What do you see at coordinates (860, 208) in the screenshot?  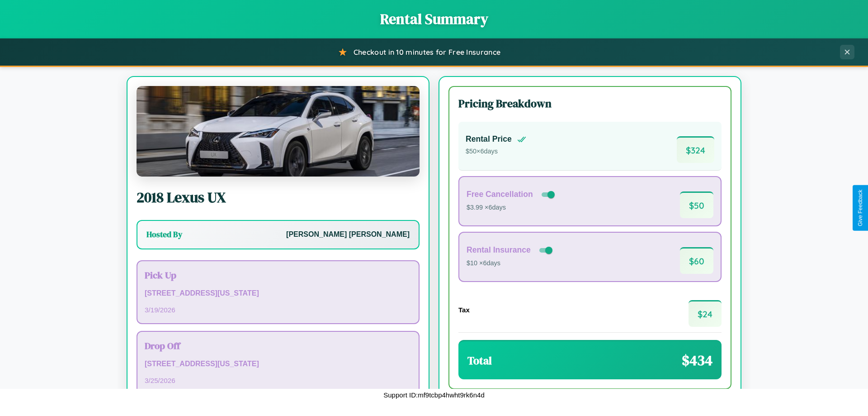 I see `div: Give Feedback` at bounding box center [860, 208].